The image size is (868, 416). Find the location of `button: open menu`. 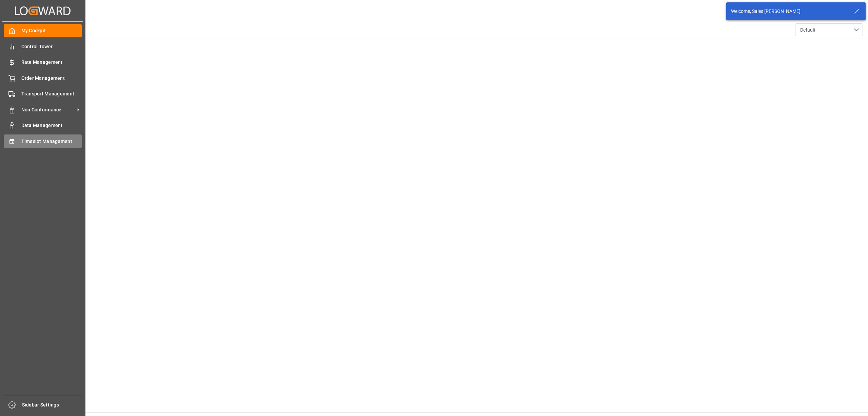

button: open menu is located at coordinates (829, 30).